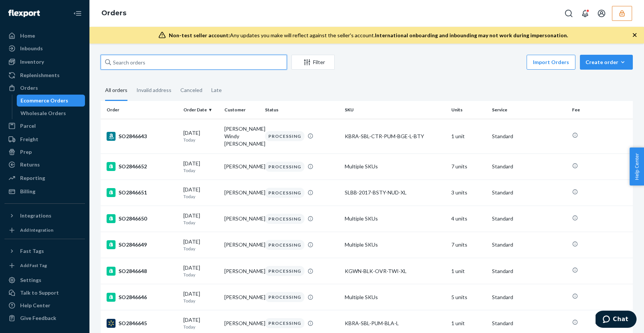 The image size is (644, 333). Describe the element at coordinates (32, 178) in the screenshot. I see `div: Reporting` at that location.